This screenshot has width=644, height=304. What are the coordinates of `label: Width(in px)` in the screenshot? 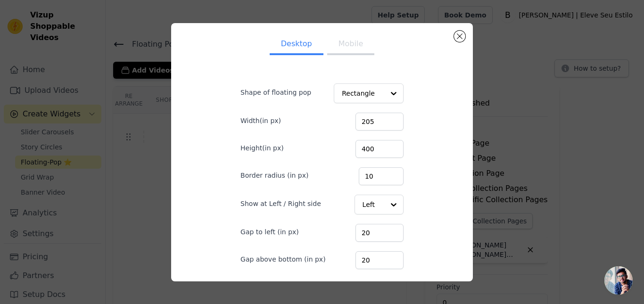 It's located at (261, 121).